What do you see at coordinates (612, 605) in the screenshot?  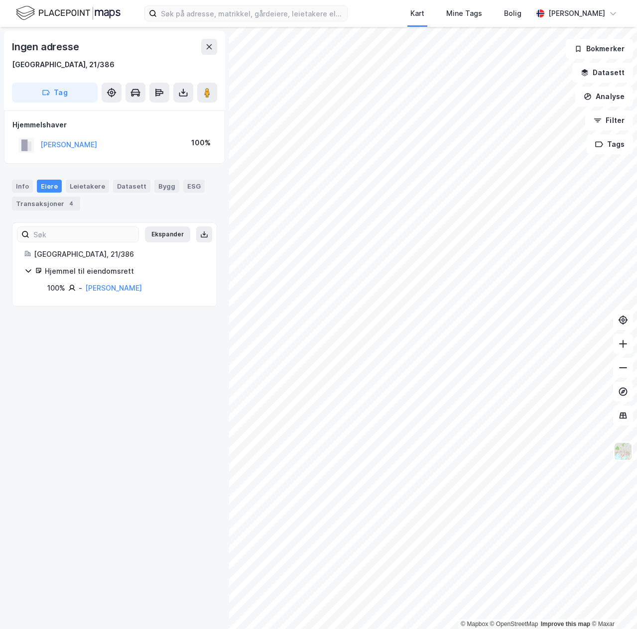 I see `div: Kontrollprogram for chat` at bounding box center [612, 605].